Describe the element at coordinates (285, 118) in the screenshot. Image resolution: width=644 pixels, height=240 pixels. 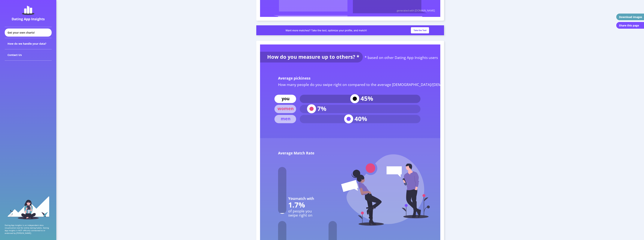
I see `text: men` at that location.